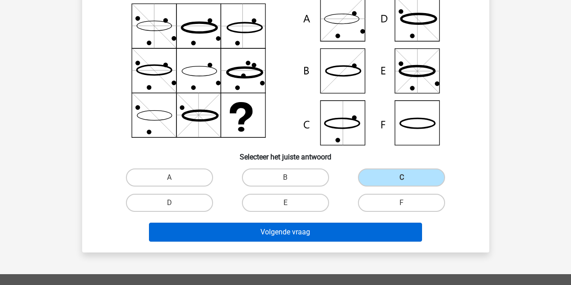  What do you see at coordinates (401, 203) in the screenshot?
I see `label: F` at bounding box center [401, 203].